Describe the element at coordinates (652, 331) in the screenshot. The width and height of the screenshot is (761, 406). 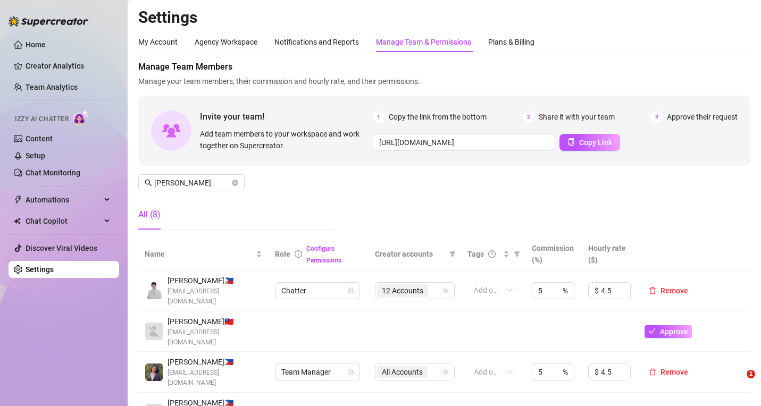
I see `span: check` at that location.